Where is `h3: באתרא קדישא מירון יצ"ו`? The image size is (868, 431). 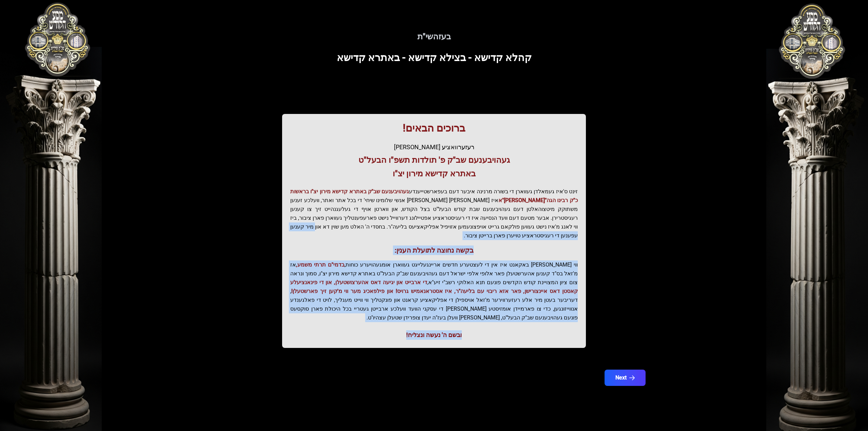
h3: באתרא קדישא מירון יצ"ו is located at coordinates (434, 173).